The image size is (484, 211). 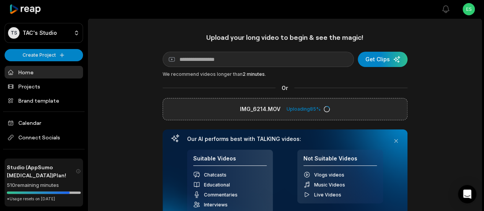 What do you see at coordinates (285, 139) in the screenshot?
I see `h3: Our AI performs best with TALKING videos:` at bounding box center [285, 139].